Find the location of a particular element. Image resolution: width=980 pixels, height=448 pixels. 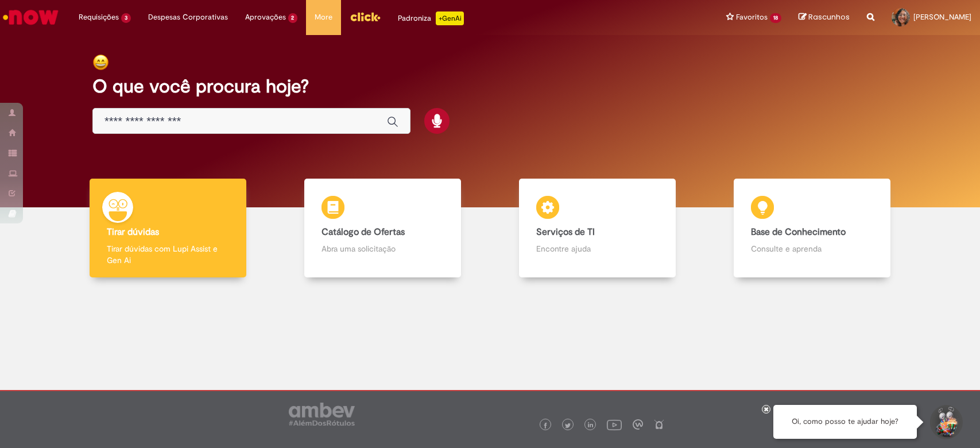

a: Rascunhos is located at coordinates (824, 18).